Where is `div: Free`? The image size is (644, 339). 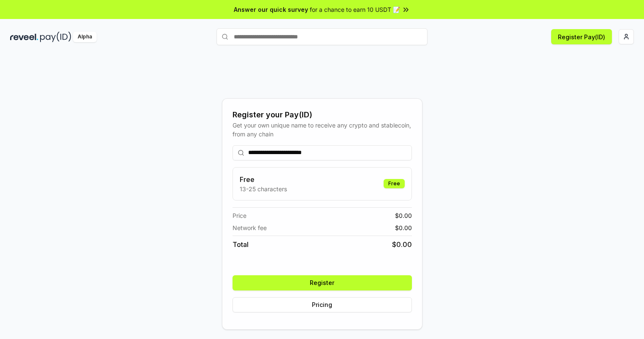 div: Free is located at coordinates (395, 184).